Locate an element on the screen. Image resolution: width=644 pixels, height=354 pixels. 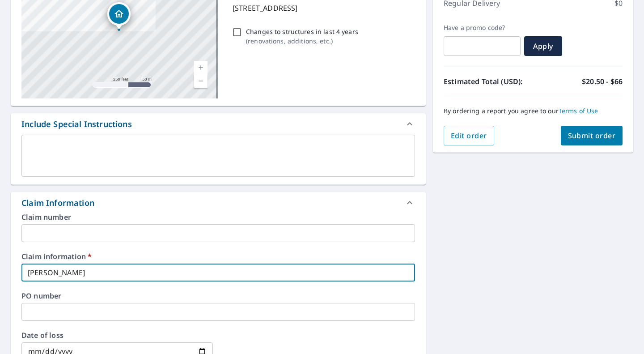
p: $20.50 - $66 is located at coordinates (602, 81).